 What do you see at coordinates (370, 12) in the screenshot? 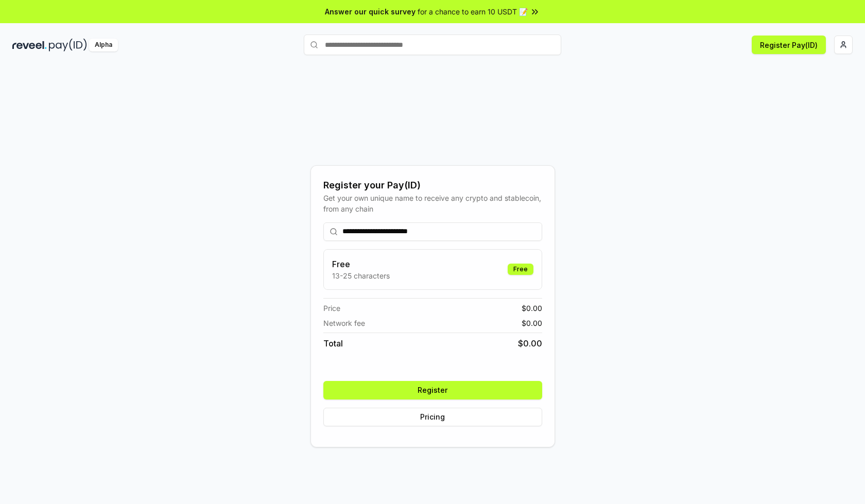
I see `span: Answer our quick survey` at bounding box center [370, 12].